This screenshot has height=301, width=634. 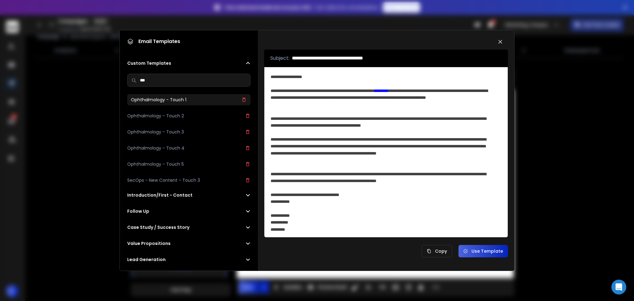 What do you see at coordinates (483, 251) in the screenshot?
I see `button: Use Template` at bounding box center [483, 251].